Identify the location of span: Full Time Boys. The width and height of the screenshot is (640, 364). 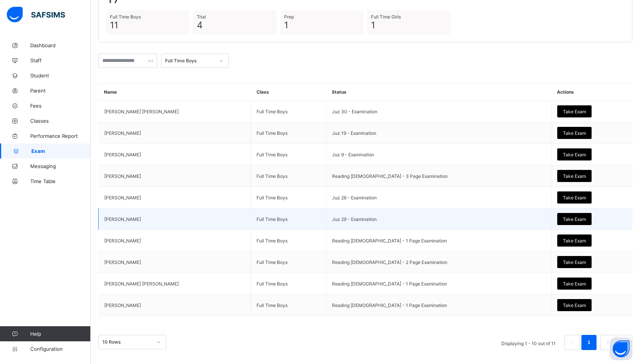
(148, 17).